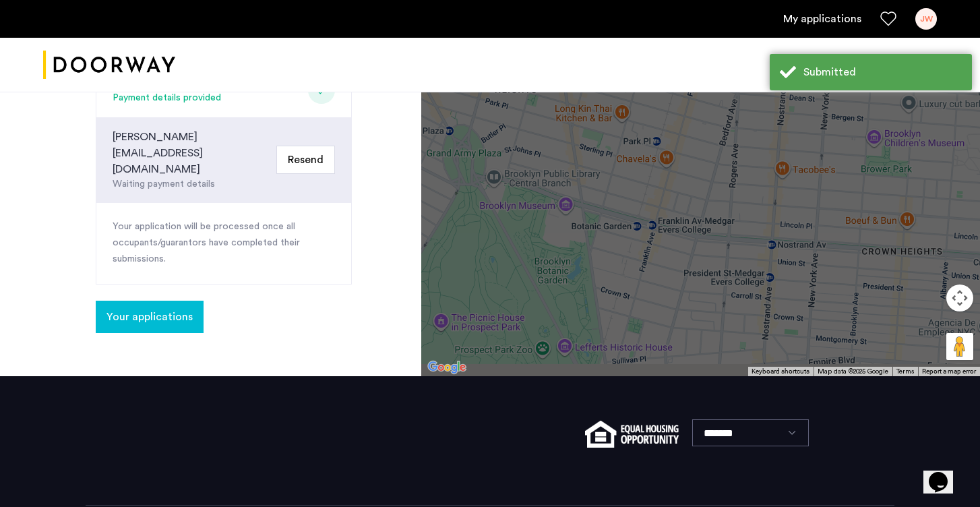 This screenshot has width=980, height=507. What do you see at coordinates (191, 184) in the screenshot?
I see `div: Waiting payment details` at bounding box center [191, 184].